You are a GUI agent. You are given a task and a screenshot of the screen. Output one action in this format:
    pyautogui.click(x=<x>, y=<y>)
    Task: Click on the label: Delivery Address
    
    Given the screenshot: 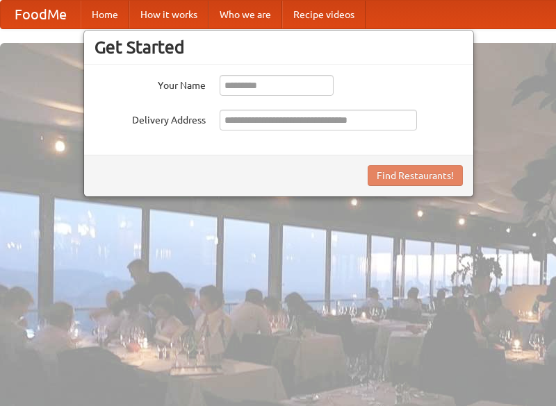 What is the action you would take?
    pyautogui.click(x=150, y=118)
    